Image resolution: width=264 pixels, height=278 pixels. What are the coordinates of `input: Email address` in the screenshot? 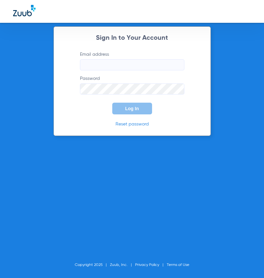 It's located at (132, 65).